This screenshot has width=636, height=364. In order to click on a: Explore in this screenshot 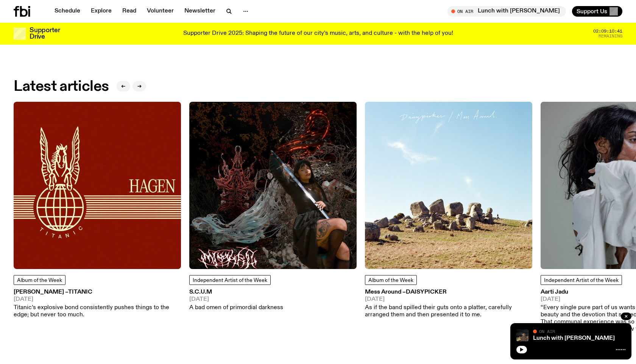, I will do `click(101, 11)`.